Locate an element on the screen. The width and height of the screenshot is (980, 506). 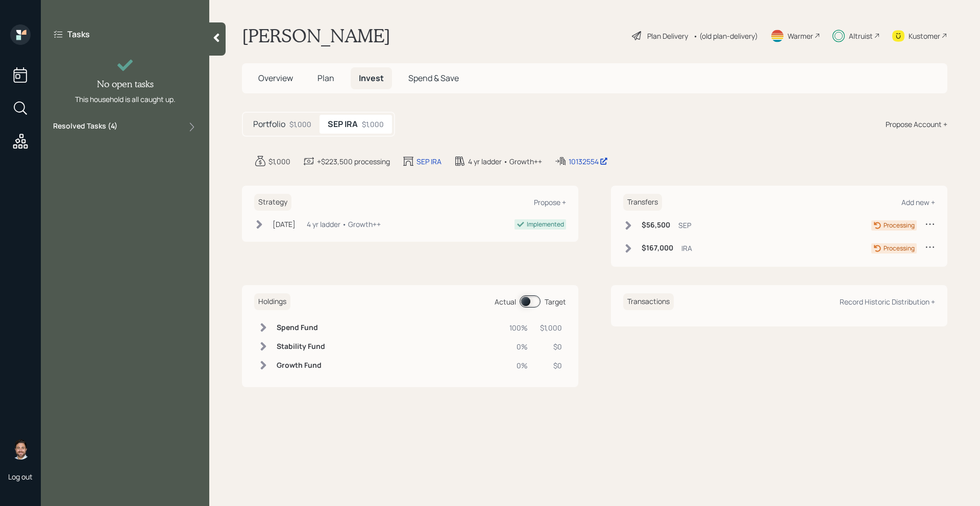
div: Altruist is located at coordinates (860, 36).